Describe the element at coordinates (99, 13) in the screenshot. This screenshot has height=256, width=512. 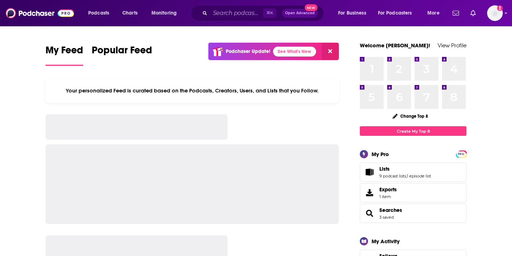
I see `span: Podcasts` at that location.